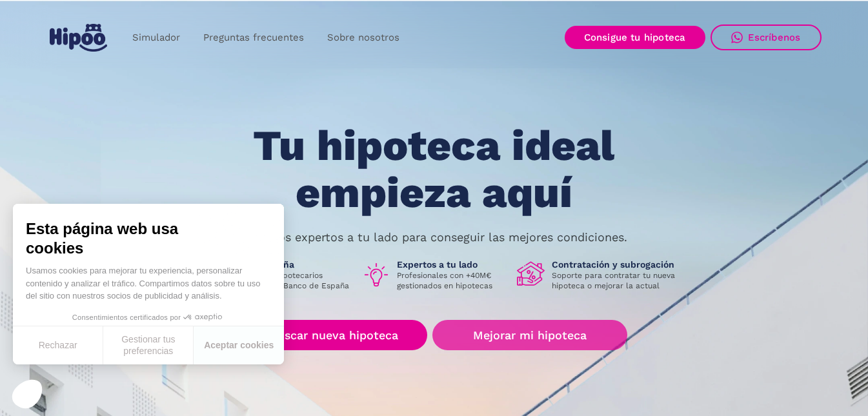  I want to click on font: Soporte para contratar tu nueva hipoteca o mejorar la actual, so click(614, 281).